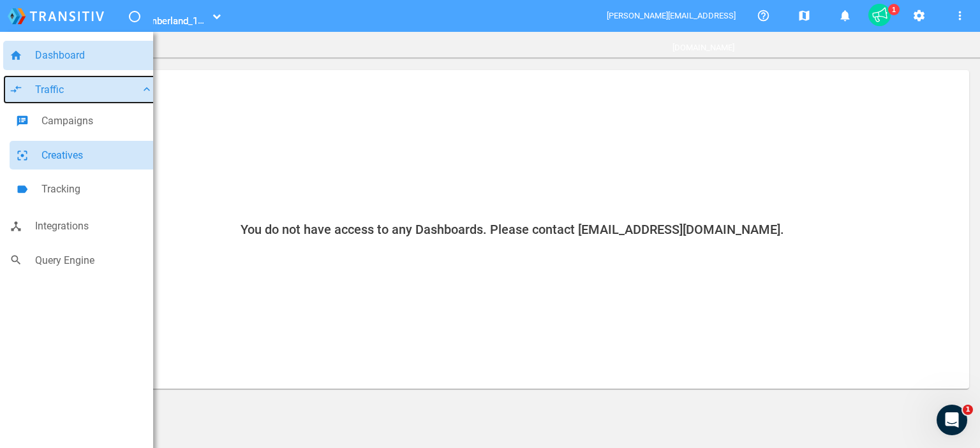 This screenshot has width=980, height=448. Describe the element at coordinates (147, 89) in the screenshot. I see `i: keyboard_arrow_down` at that location.